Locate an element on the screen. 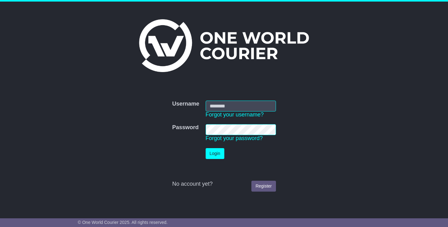 The width and height of the screenshot is (448, 227). button: Login is located at coordinates (215, 154).